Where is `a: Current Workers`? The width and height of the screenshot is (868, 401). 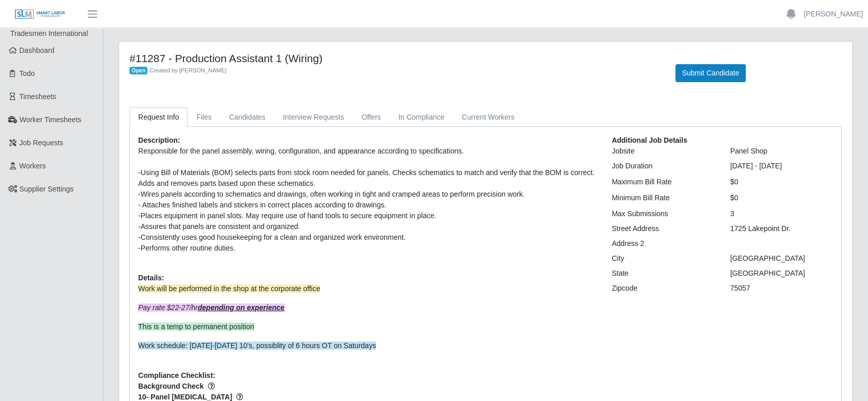
a: Current Workers is located at coordinates (487, 117).